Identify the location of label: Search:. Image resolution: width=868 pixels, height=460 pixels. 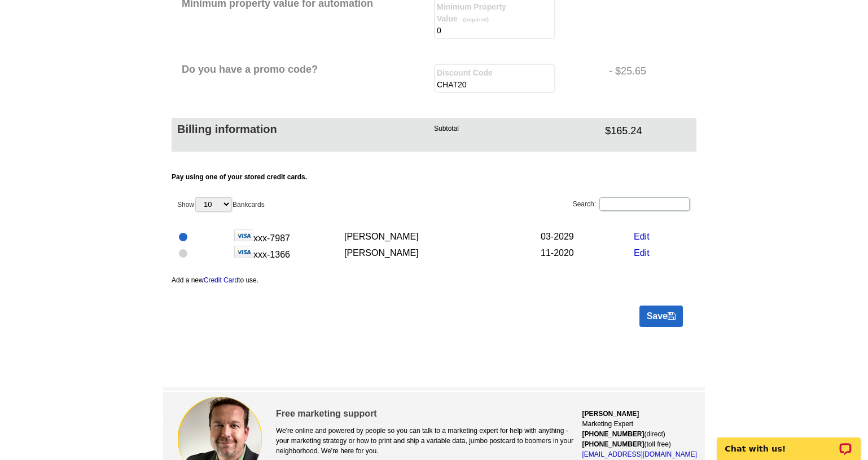
(631, 204).